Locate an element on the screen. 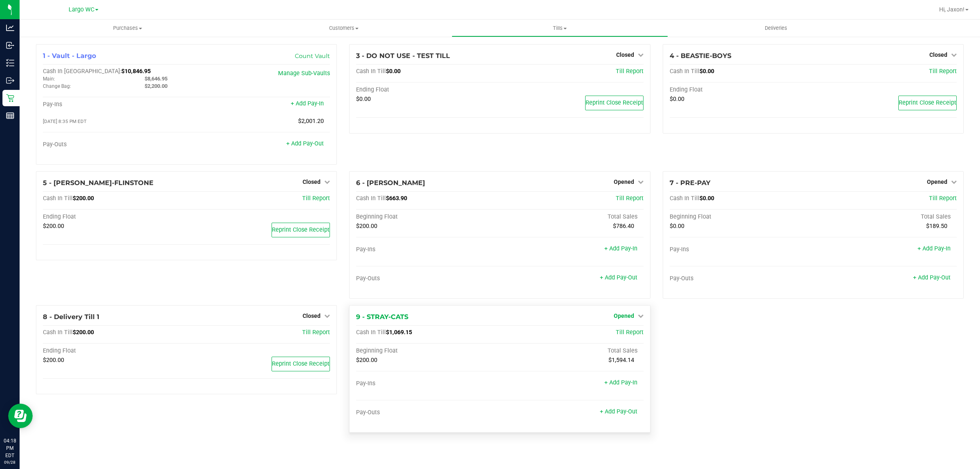  a: Customers is located at coordinates (343, 28).